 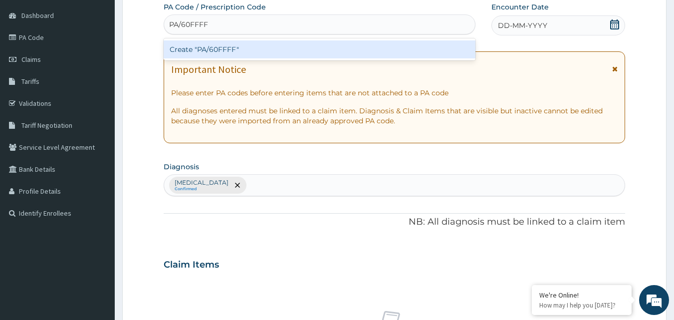 What do you see at coordinates (395, 222) in the screenshot?
I see `p: NB: All diagnosis must be linked to a claim item` at bounding box center [395, 222].